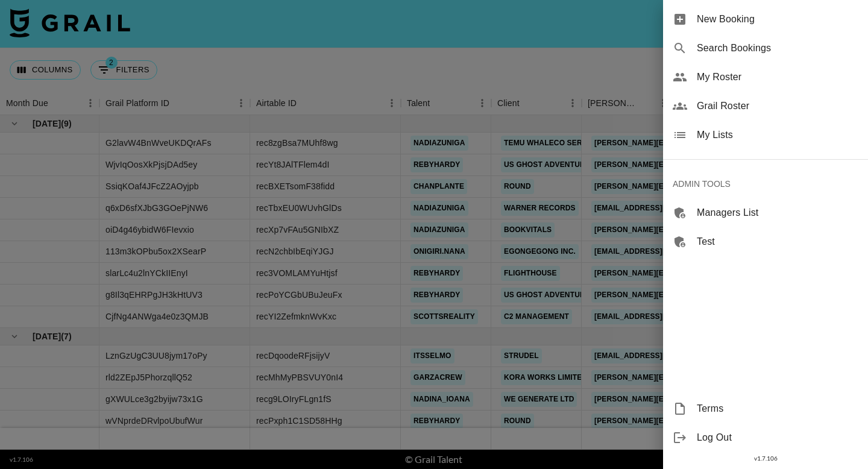 The height and width of the screenshot is (469, 868). I want to click on div: My Roster, so click(766, 77).